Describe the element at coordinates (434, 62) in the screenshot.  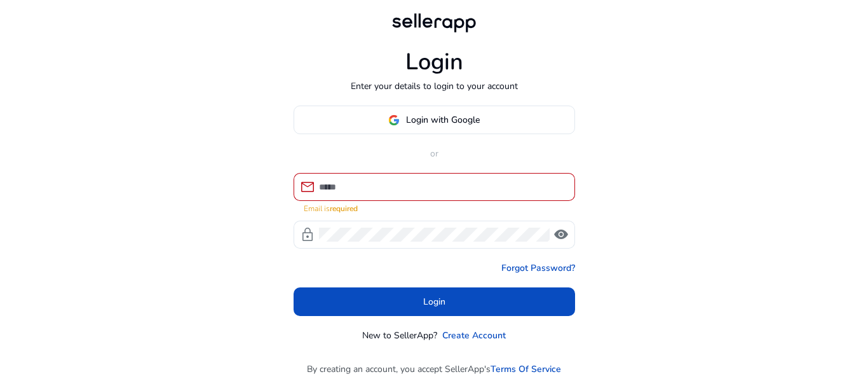
I see `h1: Login` at that location.